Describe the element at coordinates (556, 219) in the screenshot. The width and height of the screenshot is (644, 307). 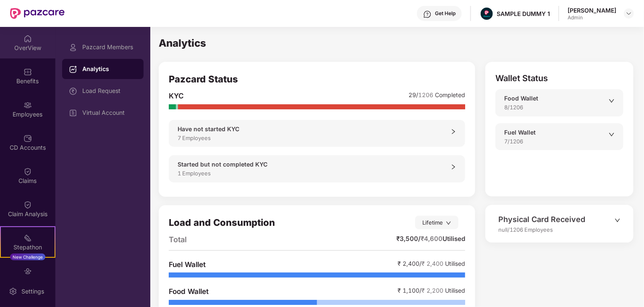
I see `div: Physical Card Received` at that location.